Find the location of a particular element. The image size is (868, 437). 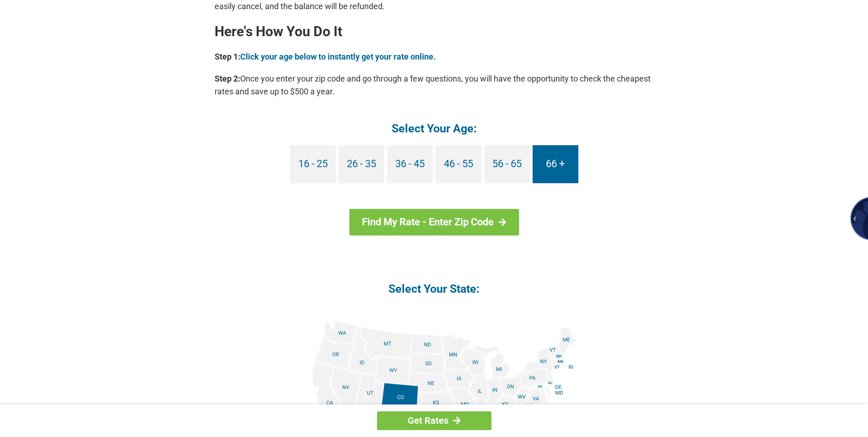

a: 56 - 65 is located at coordinates (507, 164).